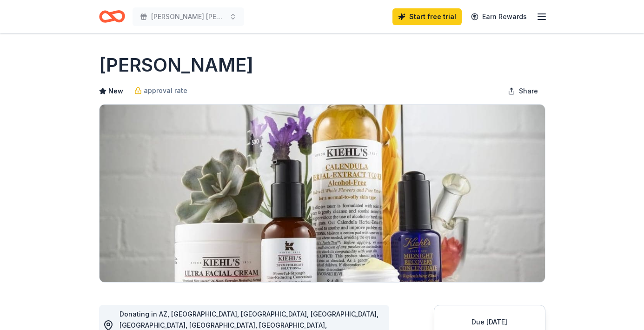 Image resolution: width=644 pixels, height=330 pixels. What do you see at coordinates (426, 16) in the screenshot?
I see `a: Start free trial` at bounding box center [426, 16].